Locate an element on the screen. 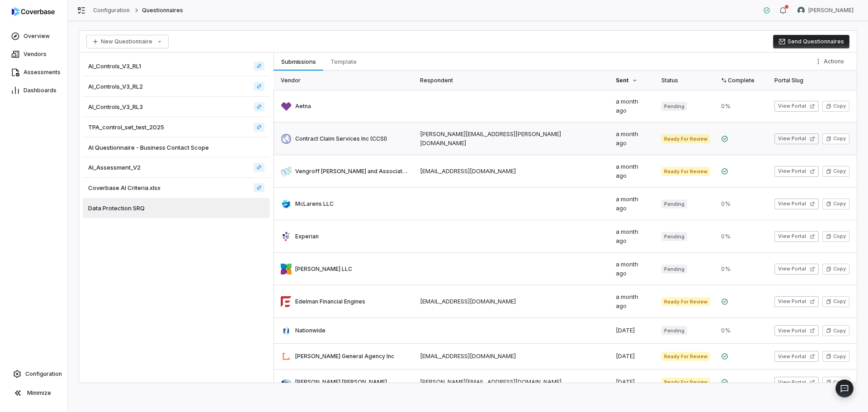 The height and width of the screenshot is (412, 868). span: Template is located at coordinates (343, 61).